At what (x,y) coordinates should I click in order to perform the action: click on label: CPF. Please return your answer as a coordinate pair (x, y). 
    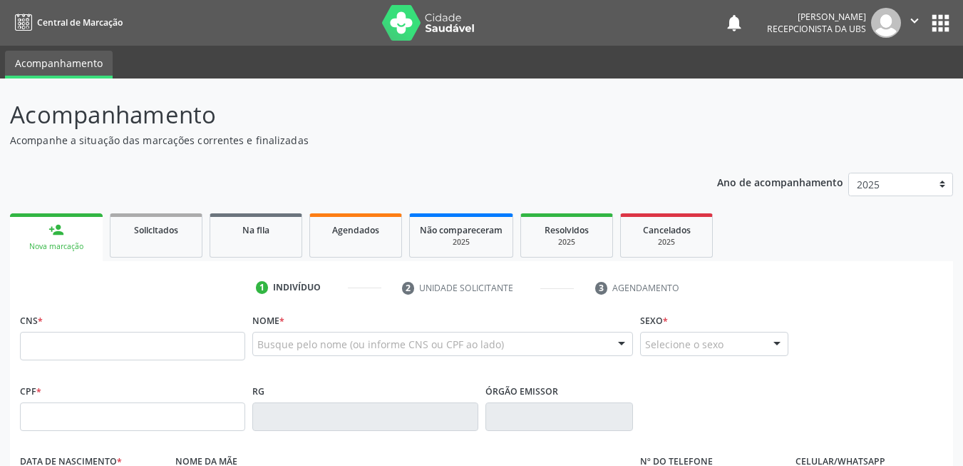
    Looking at the image, I should click on (31, 391).